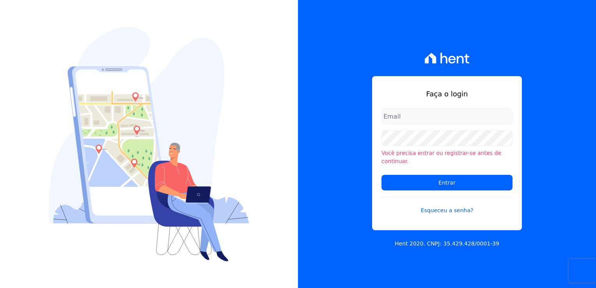  Describe the element at coordinates (447, 94) in the screenshot. I see `h1: Faça o login` at that location.